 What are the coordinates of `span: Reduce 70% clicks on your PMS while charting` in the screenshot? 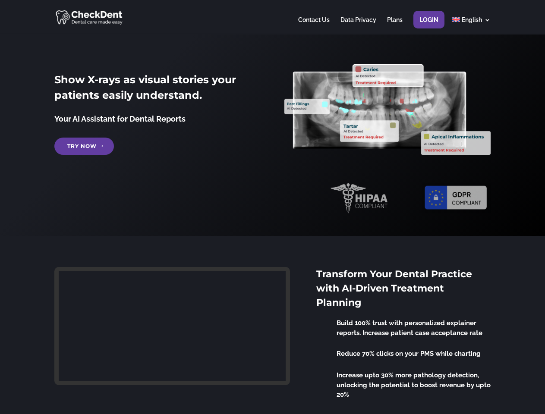 It's located at (409, 354).